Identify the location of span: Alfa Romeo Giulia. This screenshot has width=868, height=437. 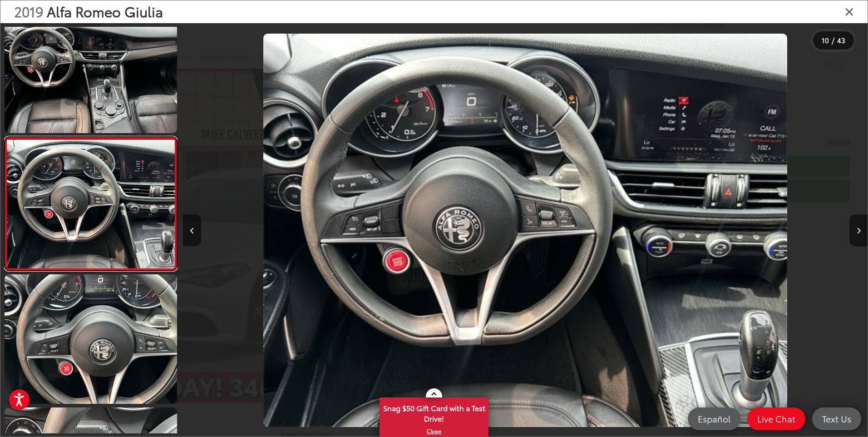
(105, 11).